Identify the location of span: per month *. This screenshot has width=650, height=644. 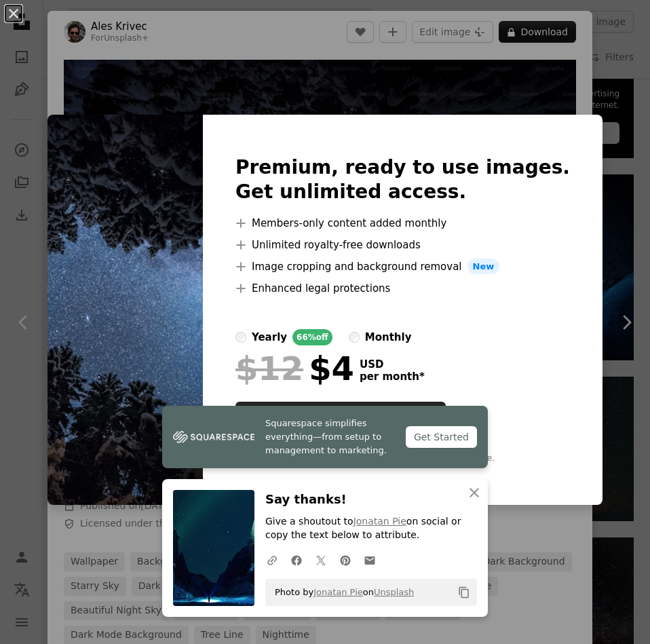
(393, 376).